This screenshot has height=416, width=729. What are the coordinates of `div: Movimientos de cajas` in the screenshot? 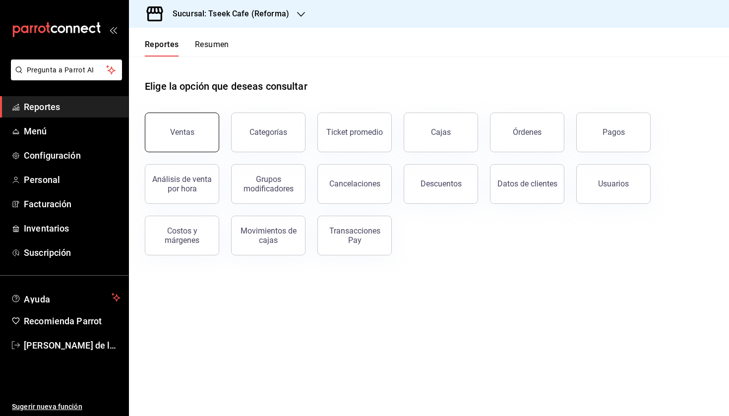 It's located at (268, 236).